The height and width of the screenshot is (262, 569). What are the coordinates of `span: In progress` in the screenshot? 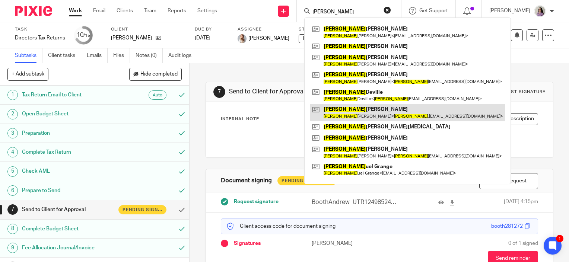 It's located at (316, 38).